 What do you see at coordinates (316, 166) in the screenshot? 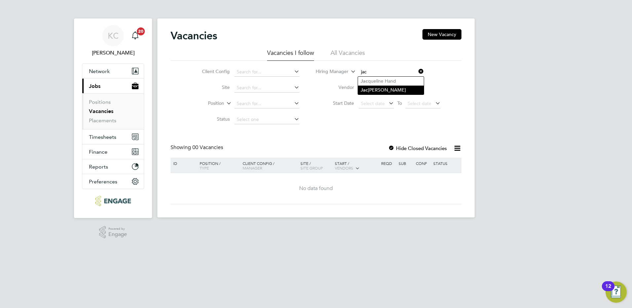
I see `div: Site /` at bounding box center [316, 166].